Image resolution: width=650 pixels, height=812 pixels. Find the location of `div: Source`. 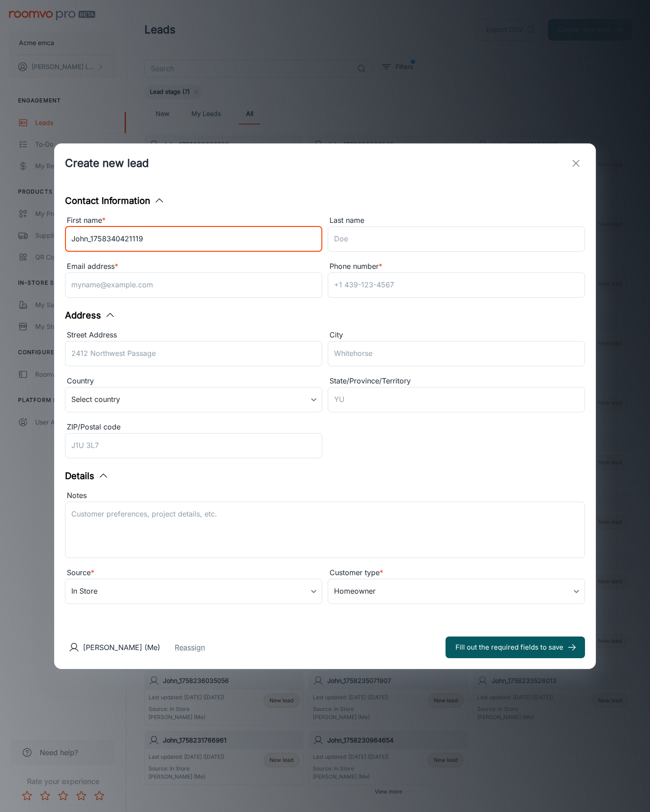

div: Source is located at coordinates (194, 573).